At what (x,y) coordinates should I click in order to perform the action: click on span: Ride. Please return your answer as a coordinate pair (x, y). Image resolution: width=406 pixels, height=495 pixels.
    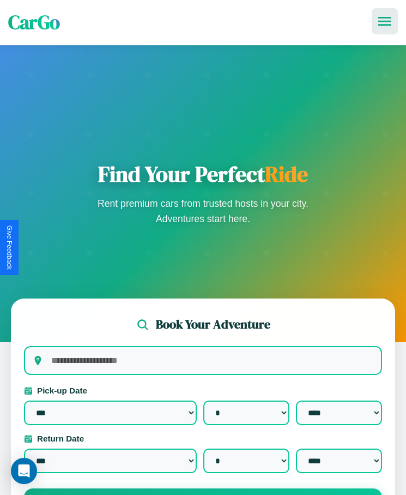
    Looking at the image, I should click on (286, 174).